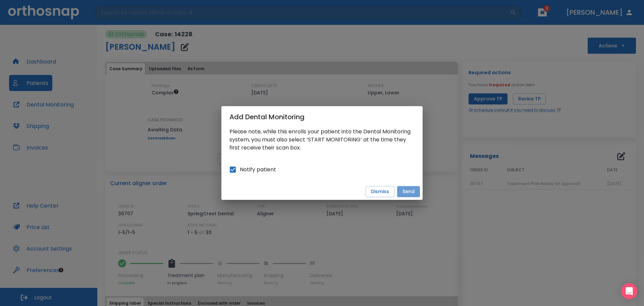  Describe the element at coordinates (629, 291) in the screenshot. I see `div: Open Intercom Messenger` at that location.